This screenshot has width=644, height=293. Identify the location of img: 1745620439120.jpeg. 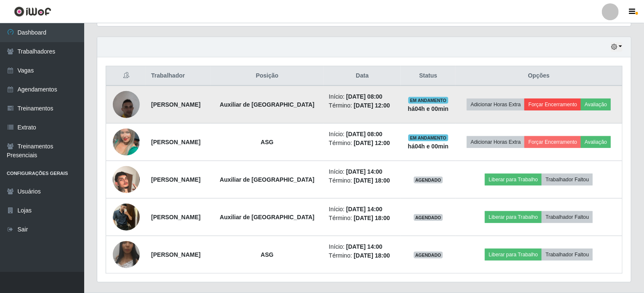
(126, 217).